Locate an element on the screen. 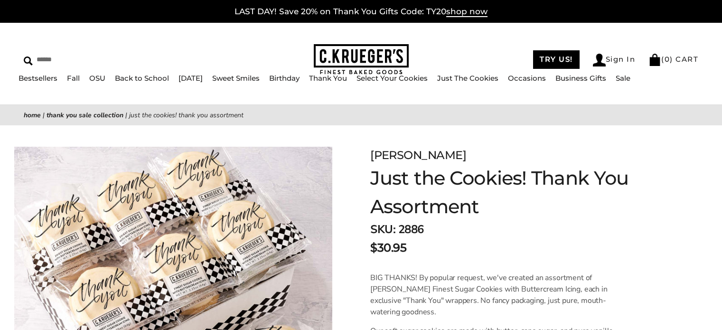  a: Home is located at coordinates (32, 115).